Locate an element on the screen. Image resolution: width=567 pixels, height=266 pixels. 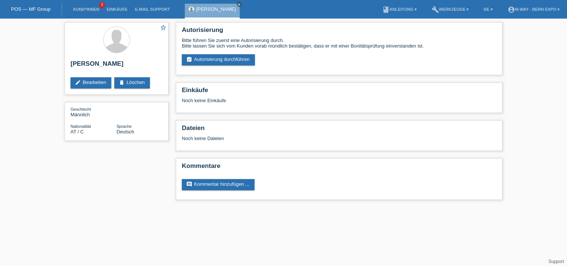
i: comment is located at coordinates (189, 184).